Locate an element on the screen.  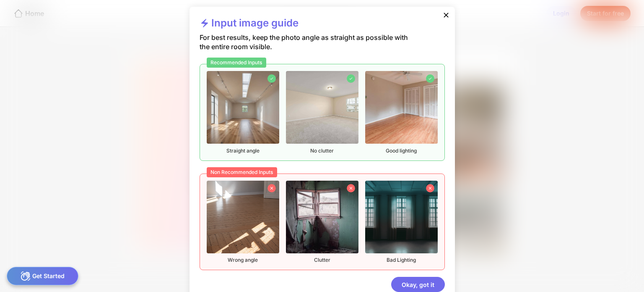
div: Wrong angle is located at coordinates (243, 222).